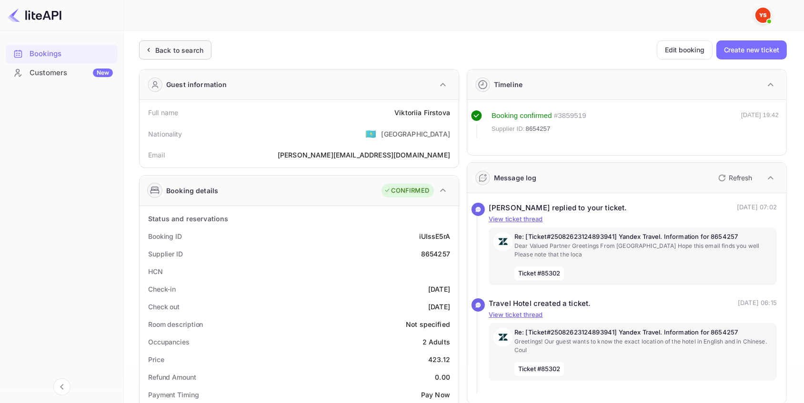 This screenshot has width=804, height=403. I want to click on div: Status and reservations, so click(188, 219).